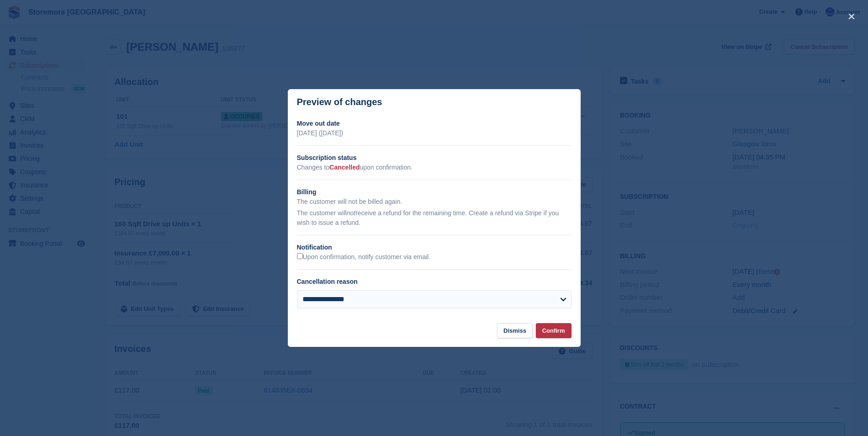 The height and width of the screenshot is (436, 868). I want to click on input: Upon confirmation, notify customer via email., so click(300, 256).